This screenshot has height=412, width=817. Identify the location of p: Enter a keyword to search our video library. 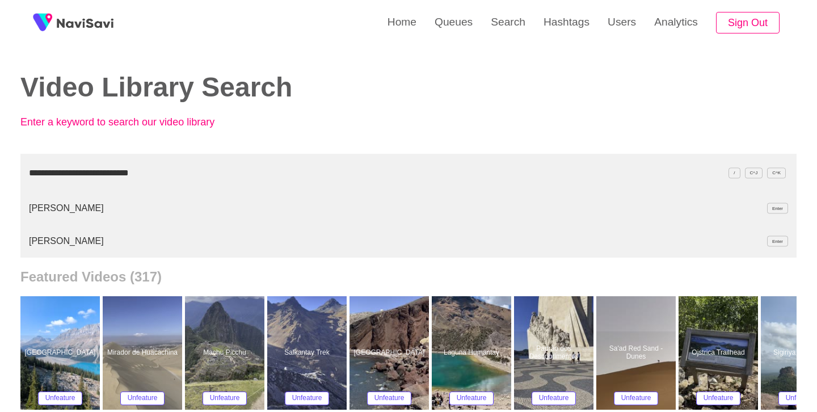
(145, 122).